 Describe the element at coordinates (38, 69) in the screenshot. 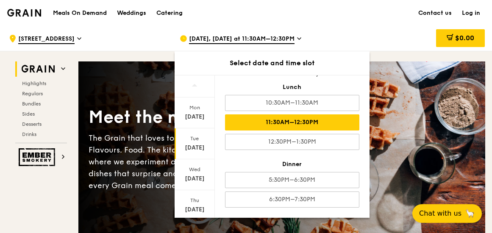

I see `img: Grain web logo` at that location.